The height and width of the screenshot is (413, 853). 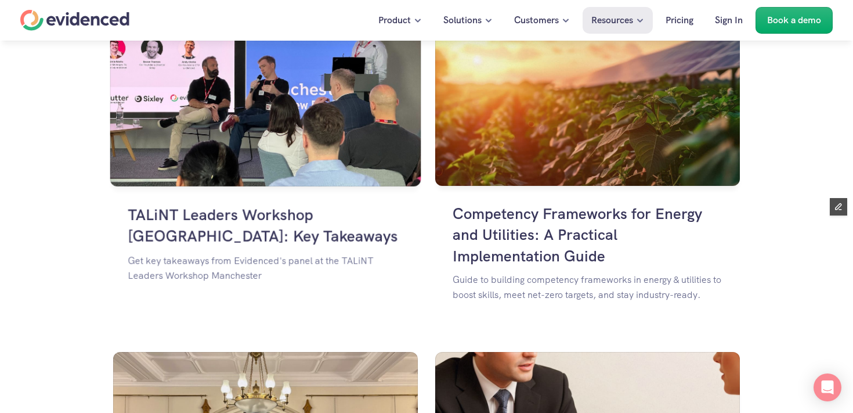 What do you see at coordinates (395, 20) in the screenshot?
I see `p: Product` at bounding box center [395, 20].